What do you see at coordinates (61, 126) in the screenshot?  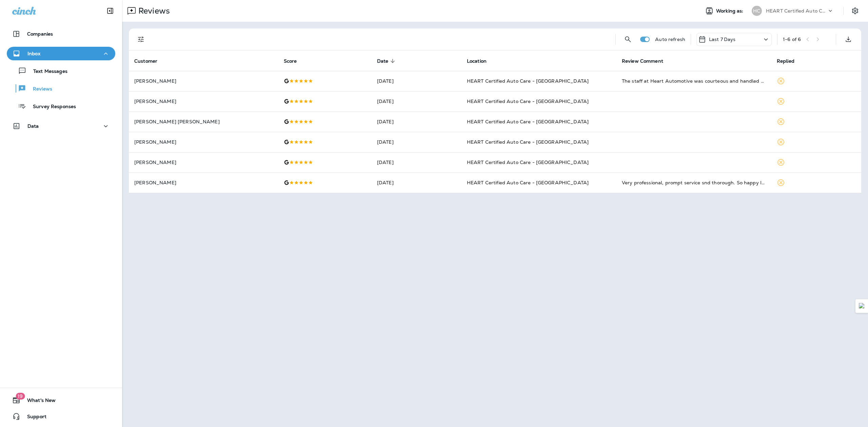 I see `button: Data` at bounding box center [61, 126].